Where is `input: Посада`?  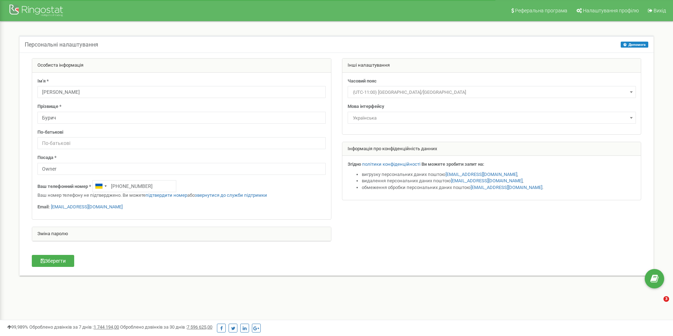 input: Посада is located at coordinates (181, 169).